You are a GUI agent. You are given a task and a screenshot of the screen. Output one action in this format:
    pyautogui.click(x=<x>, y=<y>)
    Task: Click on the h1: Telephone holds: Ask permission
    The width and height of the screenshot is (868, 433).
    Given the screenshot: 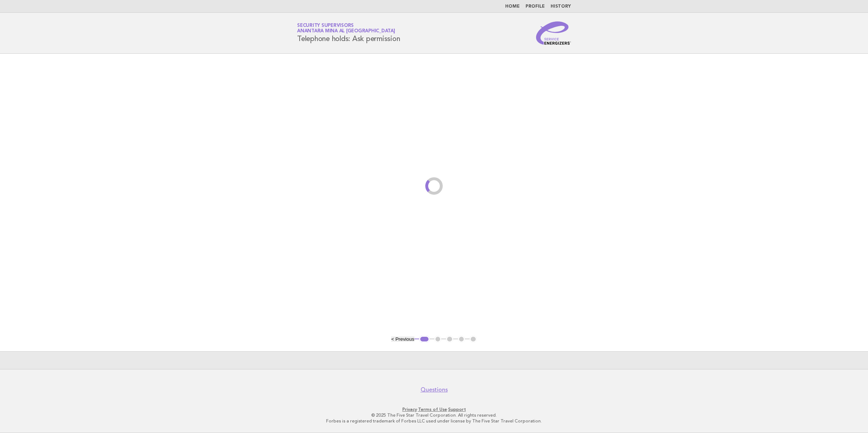 What is the action you would take?
    pyautogui.click(x=348, y=33)
    